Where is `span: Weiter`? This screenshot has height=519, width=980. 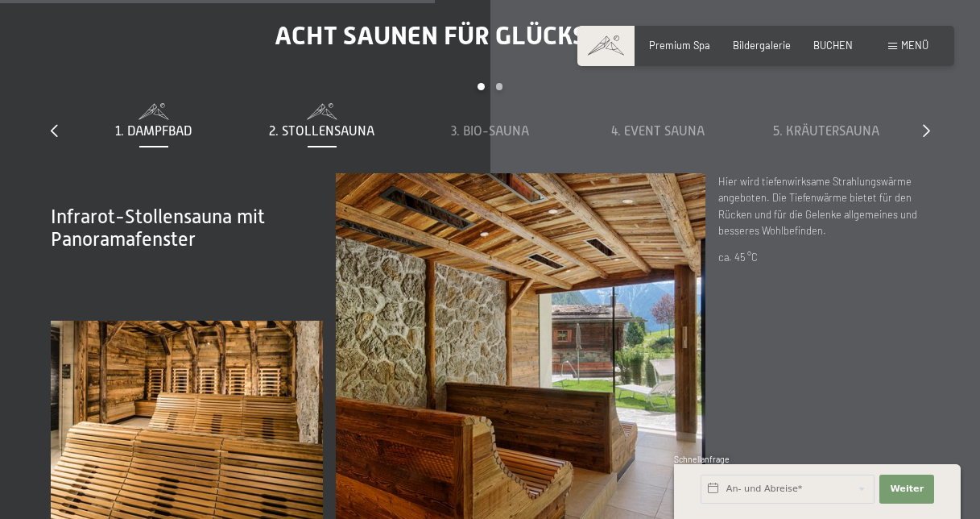 span: Weiter is located at coordinates (907, 489).